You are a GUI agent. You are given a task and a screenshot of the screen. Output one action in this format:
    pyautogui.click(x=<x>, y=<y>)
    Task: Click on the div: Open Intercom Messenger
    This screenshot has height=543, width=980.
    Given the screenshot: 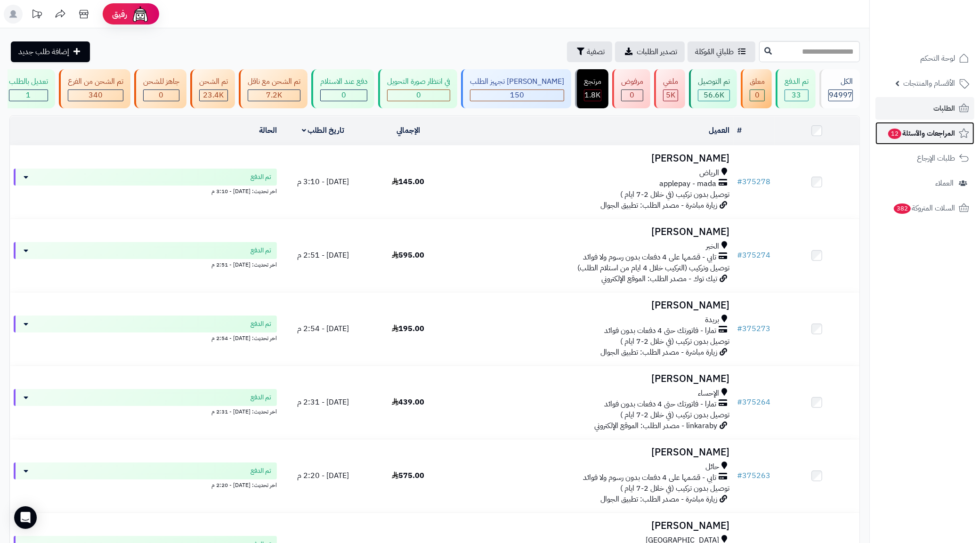 What is the action you would take?
    pyautogui.click(x=25, y=518)
    